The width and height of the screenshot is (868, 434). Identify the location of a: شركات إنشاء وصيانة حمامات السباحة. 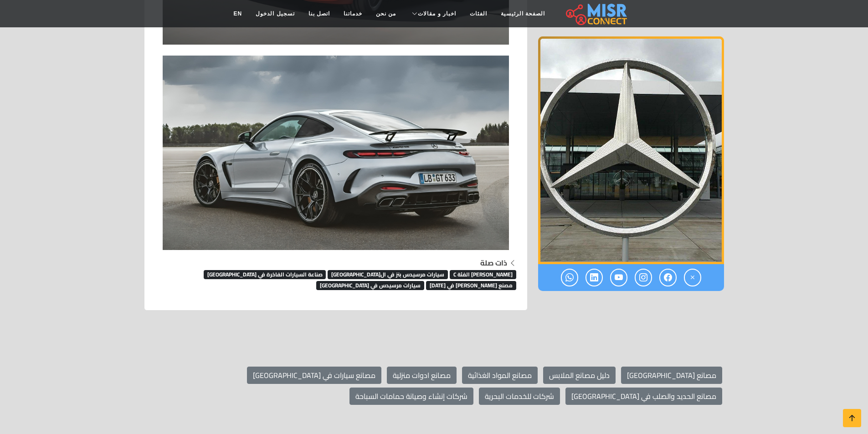
(411, 396).